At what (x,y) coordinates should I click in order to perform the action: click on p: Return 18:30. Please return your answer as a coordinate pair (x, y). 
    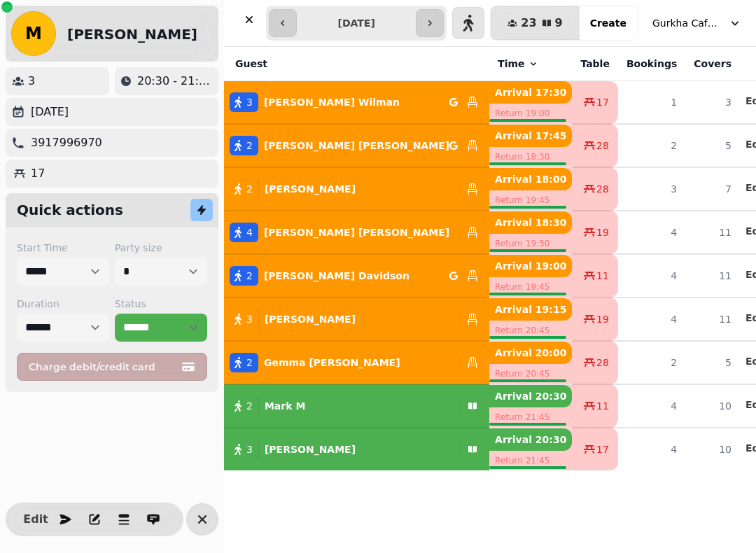
    Looking at the image, I should click on (531, 157).